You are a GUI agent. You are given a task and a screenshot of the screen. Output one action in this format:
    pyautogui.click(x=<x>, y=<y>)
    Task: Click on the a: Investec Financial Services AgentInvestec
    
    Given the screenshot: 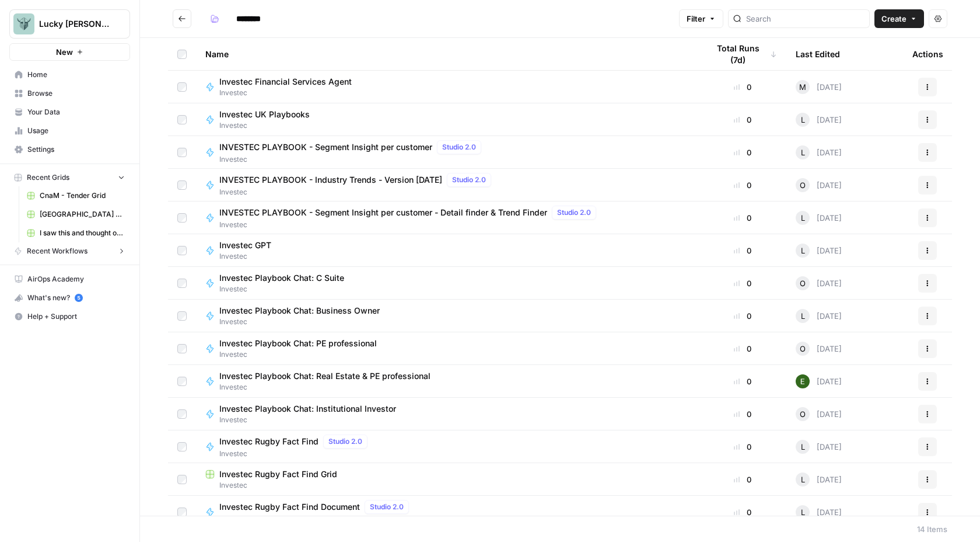 What is the action you would take?
    pyautogui.click(x=448, y=87)
    